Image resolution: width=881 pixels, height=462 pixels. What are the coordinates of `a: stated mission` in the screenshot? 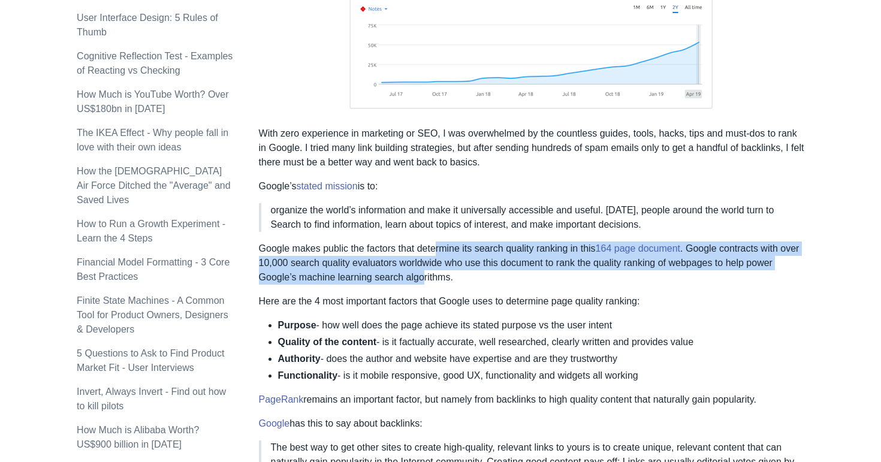 It's located at (327, 186).